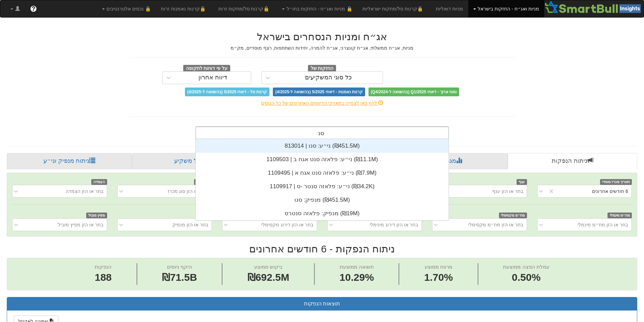 The image size is (644, 322). I want to click on span: החזקות של, so click(322, 68).